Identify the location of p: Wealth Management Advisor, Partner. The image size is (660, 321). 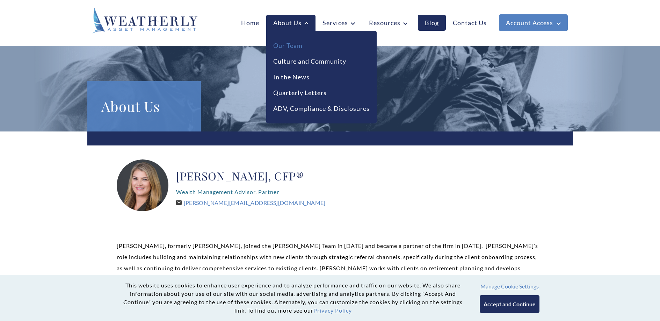
(251, 192).